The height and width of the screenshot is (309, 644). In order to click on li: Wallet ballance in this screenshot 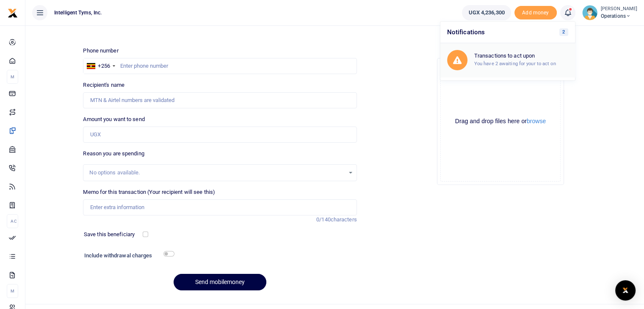, I will do `click(486, 12)`.